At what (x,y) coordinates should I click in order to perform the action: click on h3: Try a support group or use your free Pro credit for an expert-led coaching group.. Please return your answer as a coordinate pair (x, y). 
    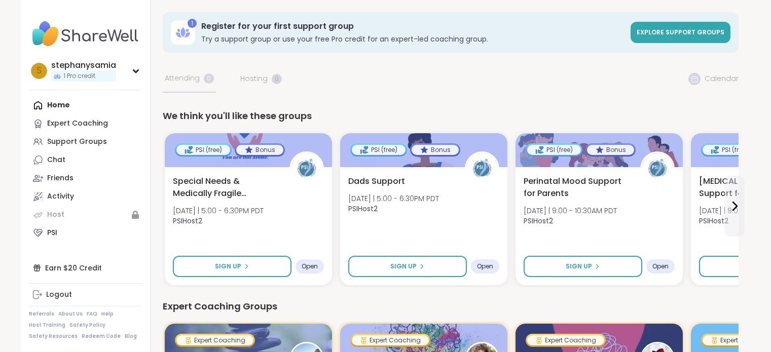
    Looking at the image, I should click on (412, 39).